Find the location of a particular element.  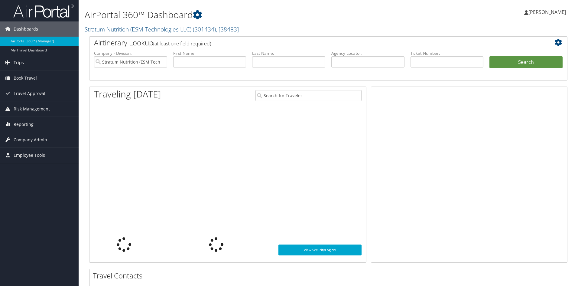

span: Company Admin is located at coordinates (30, 140).